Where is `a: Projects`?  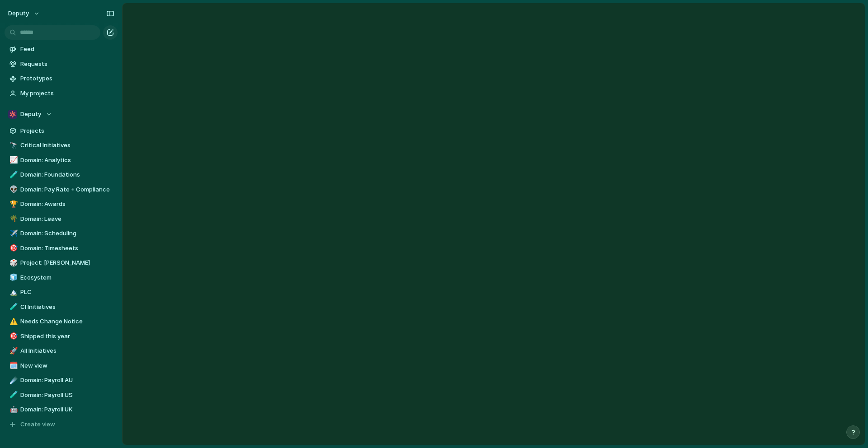
a: Projects is located at coordinates (61, 131).